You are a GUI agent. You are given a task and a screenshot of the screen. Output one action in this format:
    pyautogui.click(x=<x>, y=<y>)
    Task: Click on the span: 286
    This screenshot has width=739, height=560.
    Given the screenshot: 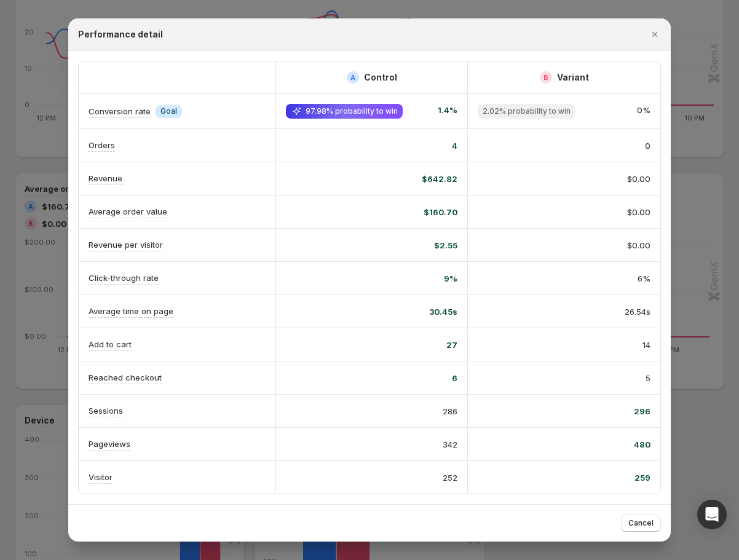 What is the action you would take?
    pyautogui.click(x=450, y=412)
    